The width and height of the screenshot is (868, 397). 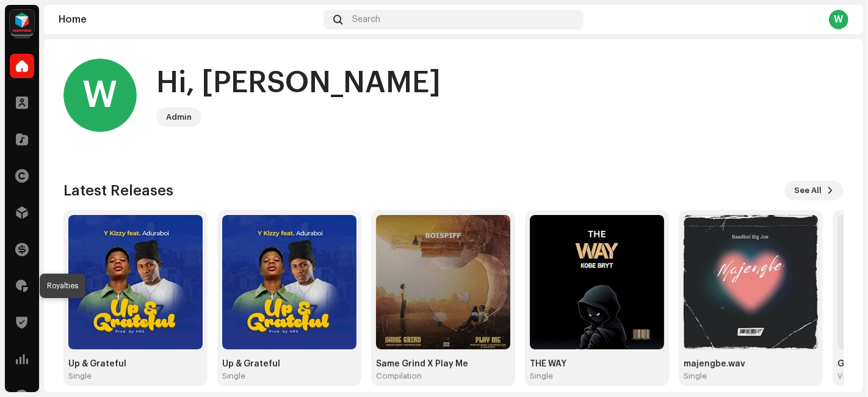 What do you see at coordinates (750, 364) in the screenshot?
I see `div: majengbe.wav` at bounding box center [750, 364].